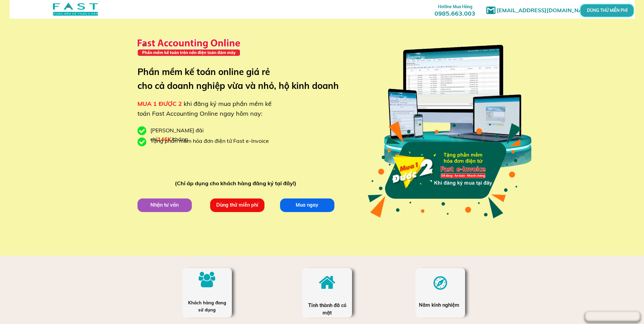 The height and width of the screenshot is (324, 644). I want to click on span: MUA 1 ĐƯỢC 2, so click(160, 103).